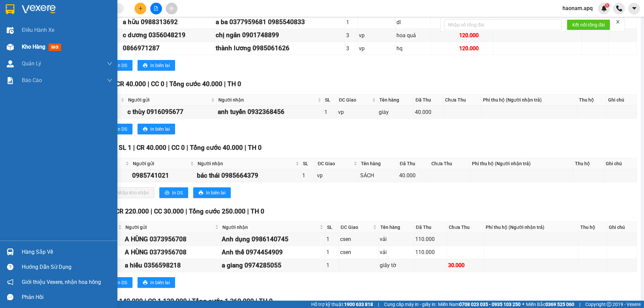  I want to click on div: 110.000, so click(430, 239).